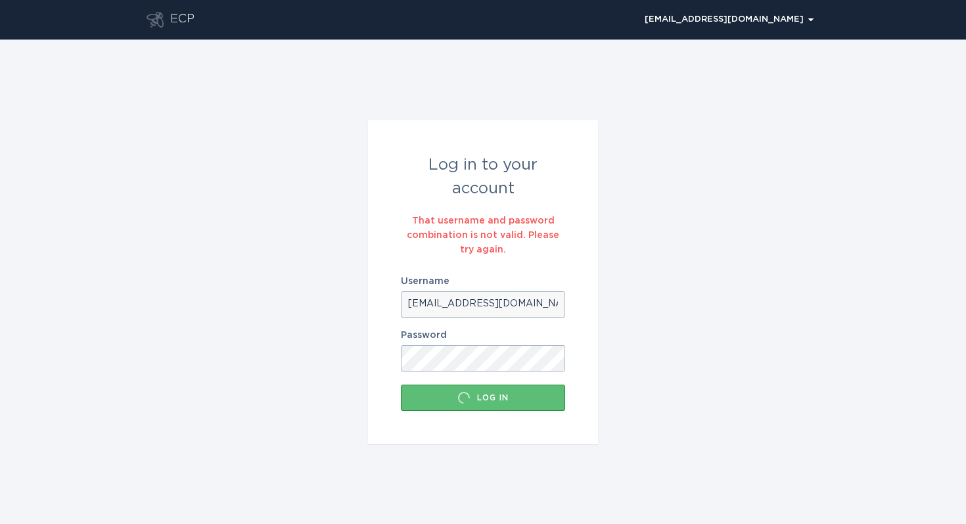 The height and width of the screenshot is (524, 966). What do you see at coordinates (483, 335) in the screenshot?
I see `label: Password` at bounding box center [483, 335].